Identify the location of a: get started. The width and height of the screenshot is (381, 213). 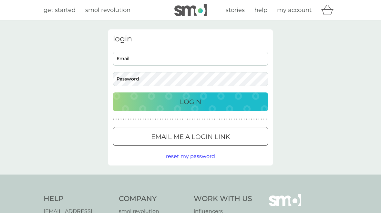
(59, 10).